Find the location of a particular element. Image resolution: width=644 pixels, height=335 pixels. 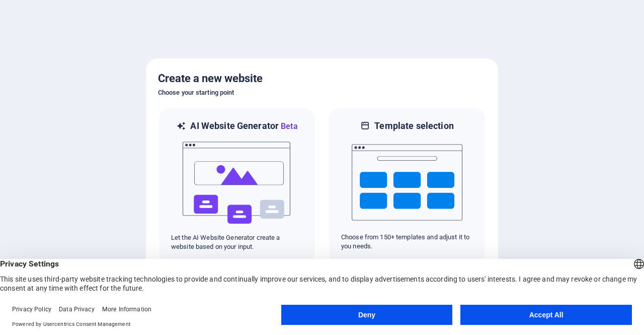

p: Choose from 150+ templates and adjust it to you needs. is located at coordinates (407, 242).